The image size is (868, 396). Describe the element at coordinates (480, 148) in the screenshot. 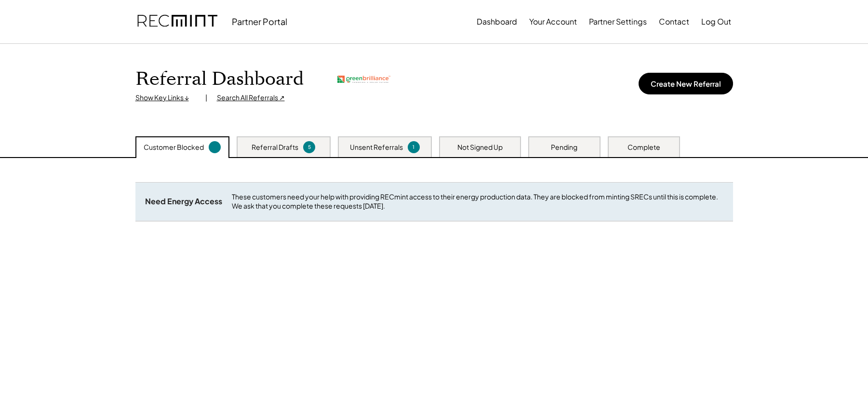

I see `div: Not Signed Up` at that location.